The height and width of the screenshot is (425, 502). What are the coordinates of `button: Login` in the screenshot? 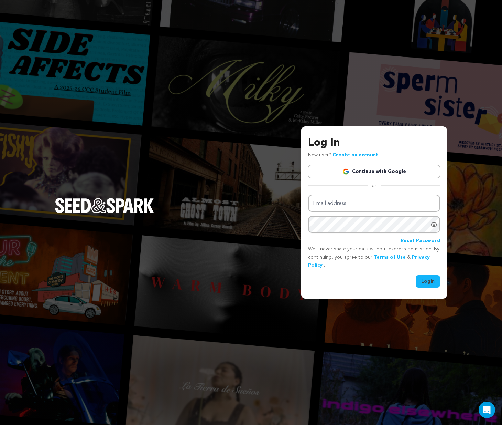 It's located at (428, 281).